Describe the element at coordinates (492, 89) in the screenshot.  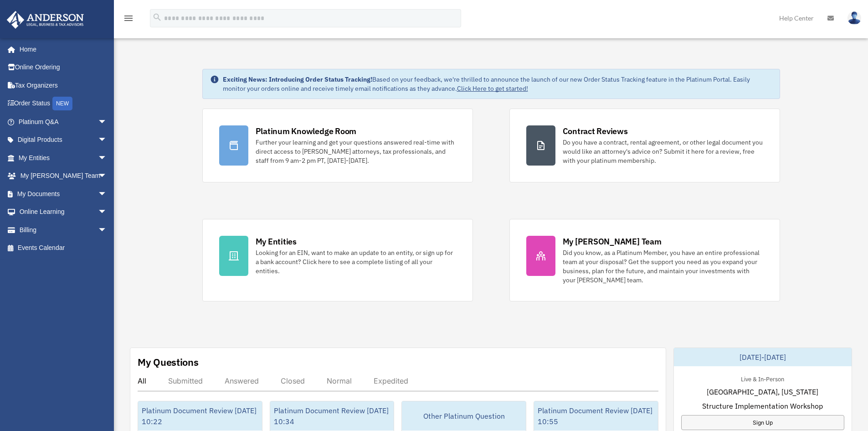
I see `a: Click Here to get started!` at that location.